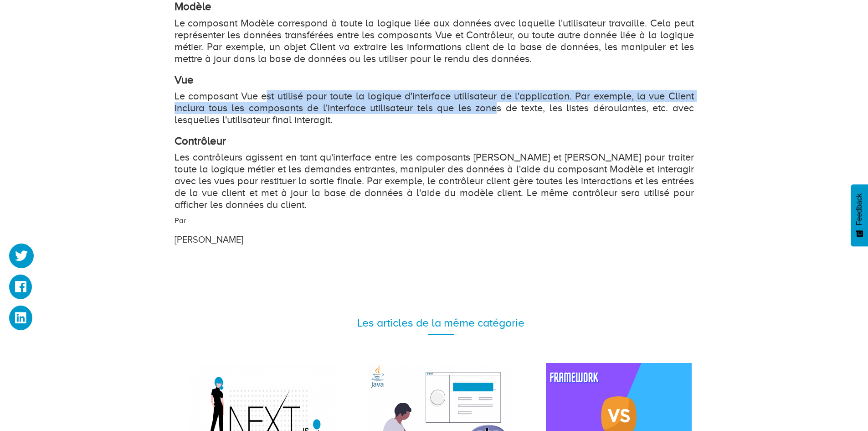 This screenshot has height=431, width=868. Describe the element at coordinates (434, 41) in the screenshot. I see `p: Le composant Modèle correspond à toute la logique liée aux données avec laquelle l'utilisateur tr...` at that location.